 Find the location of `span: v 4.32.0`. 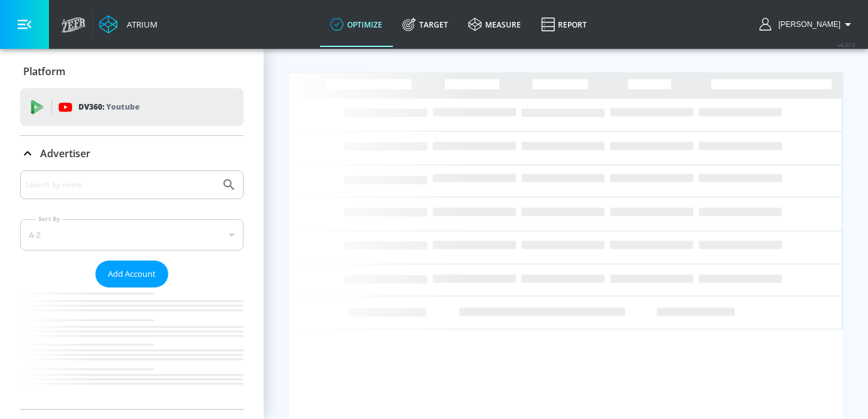

span: v 4.32.0 is located at coordinates (847, 45).